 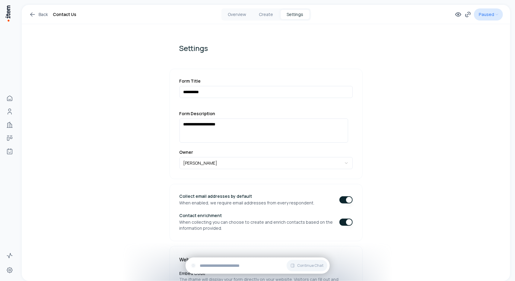 I want to click on h3: Embed Code, so click(x=266, y=273).